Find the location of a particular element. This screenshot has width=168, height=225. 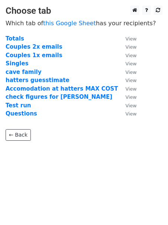

a: this Google Sheet is located at coordinates (69, 23).